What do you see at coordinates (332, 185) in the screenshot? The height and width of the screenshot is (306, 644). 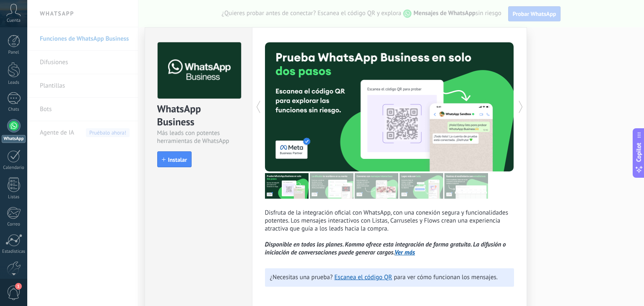 I see `img: tour_image_cc27419dad425b0ae96c2716632553fa.png` at bounding box center [332, 185].